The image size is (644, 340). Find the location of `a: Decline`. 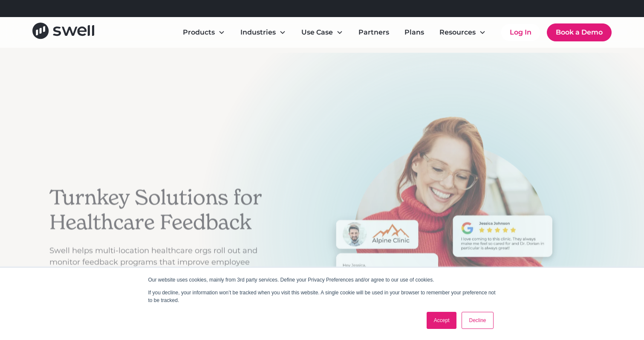

a: Decline is located at coordinates (477, 320).